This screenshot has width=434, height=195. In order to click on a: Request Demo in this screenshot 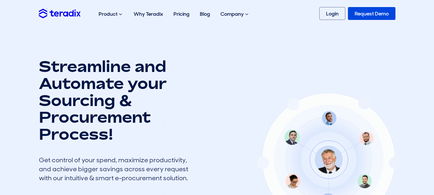, I will do `click(372, 13)`.